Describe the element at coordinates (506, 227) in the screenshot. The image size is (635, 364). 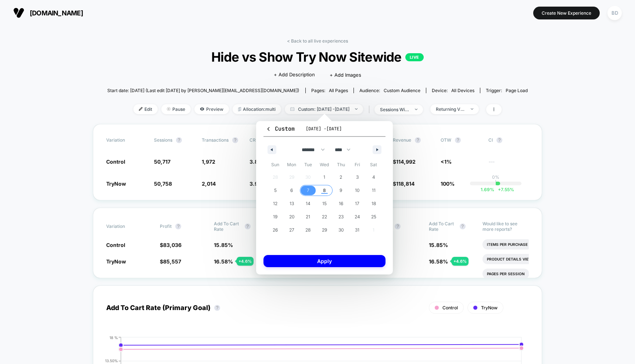
I see `p: Would like to see more reports?` at that location.